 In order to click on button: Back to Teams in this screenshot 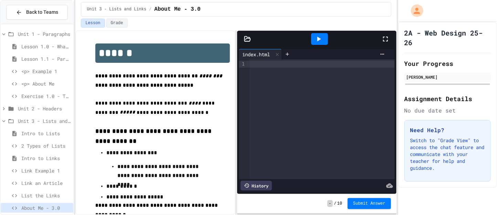, I will do `click(37, 12)`.